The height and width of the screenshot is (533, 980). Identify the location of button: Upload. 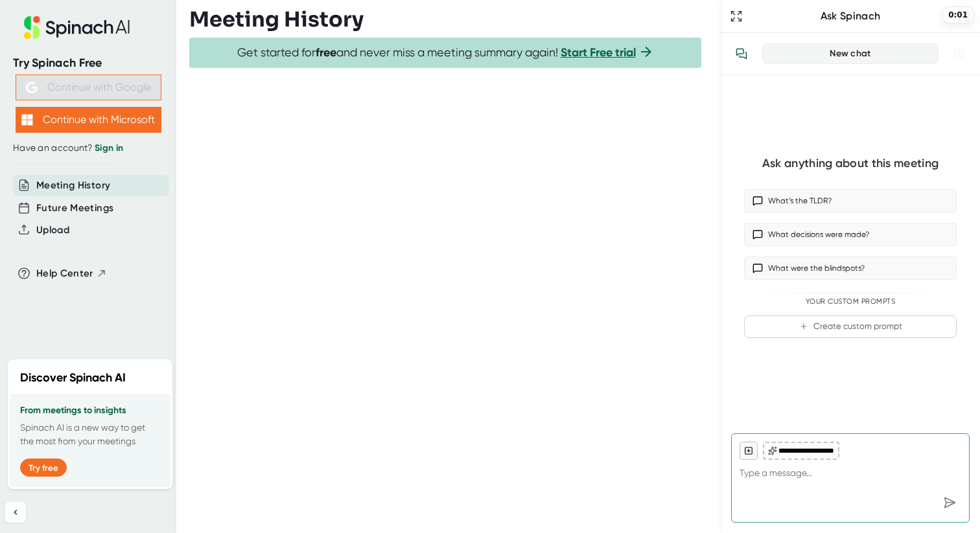
(53, 230).